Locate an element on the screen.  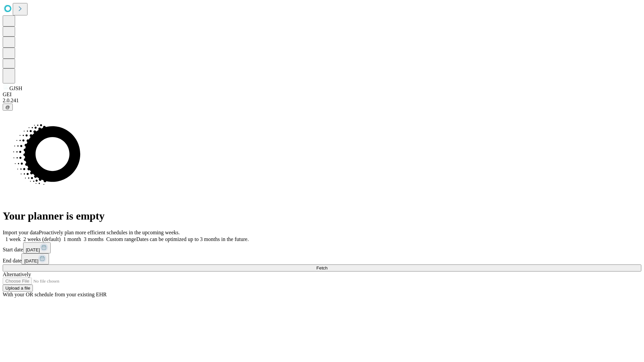
span: GJSH is located at coordinates (16, 88).